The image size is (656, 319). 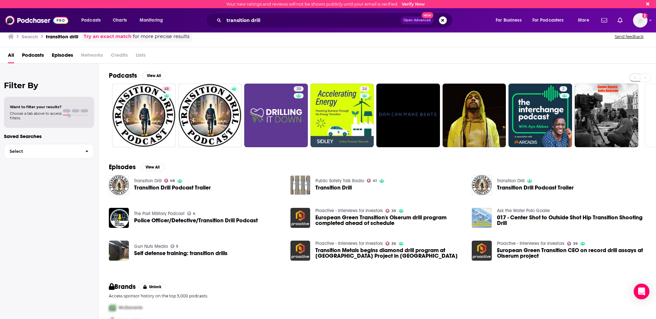 What do you see at coordinates (481, 218) in the screenshot?
I see `img: 017 - Center Shot to Outside Shot Hip Transition Shooting Drill` at bounding box center [481, 218].